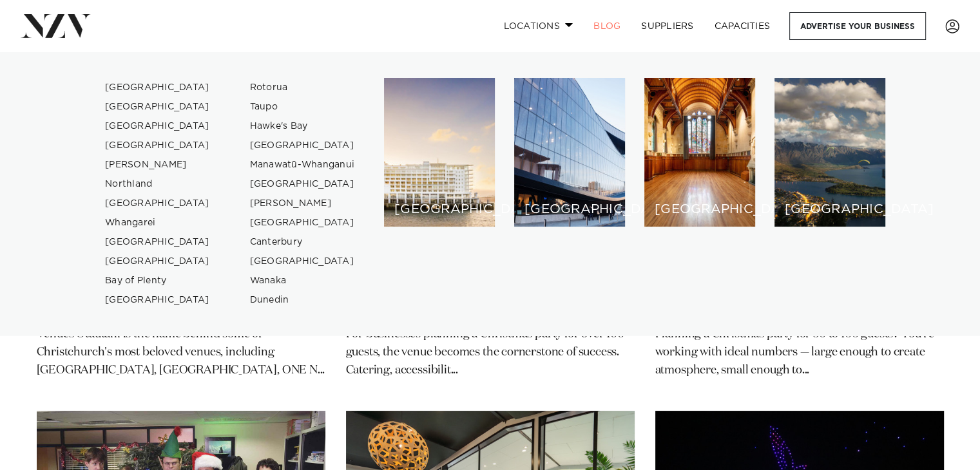 The image size is (980, 470). I want to click on a: Taupo, so click(302, 107).